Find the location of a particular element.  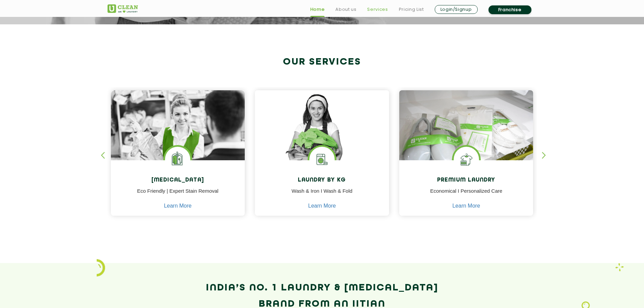

img: icon_2.png is located at coordinates (101, 268).